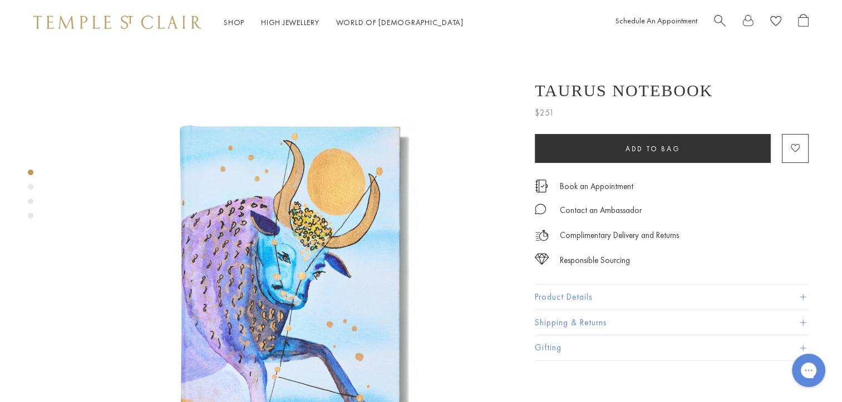 This screenshot has height=402, width=842. I want to click on a: Book an Appointment, so click(596, 186).